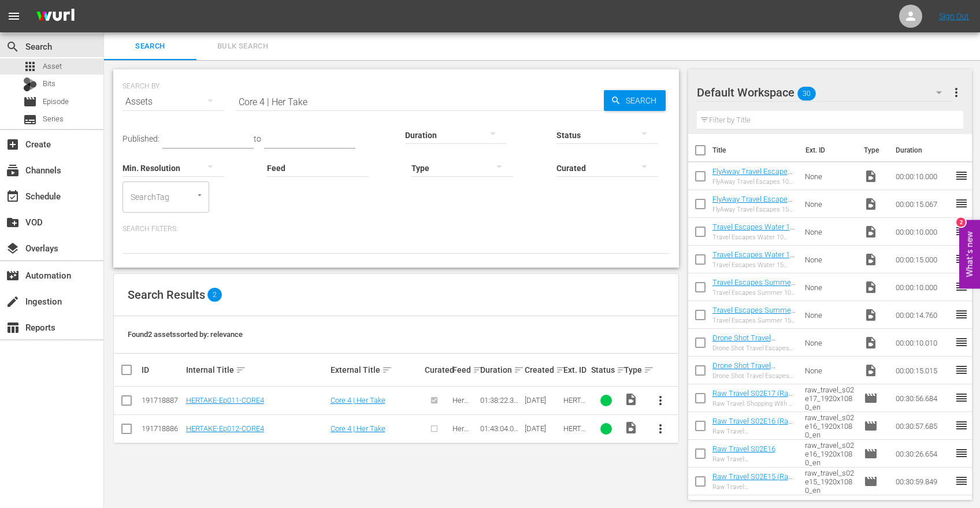 This screenshot has width=980, height=508. I want to click on div: Travel Escapes Summer 10 Seconds, so click(755, 292).